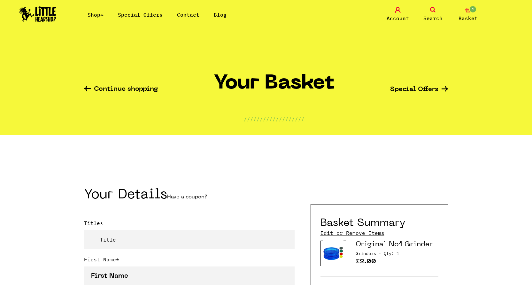  Describe the element at coordinates (369, 254) in the screenshot. I see `span: Category` at that location.